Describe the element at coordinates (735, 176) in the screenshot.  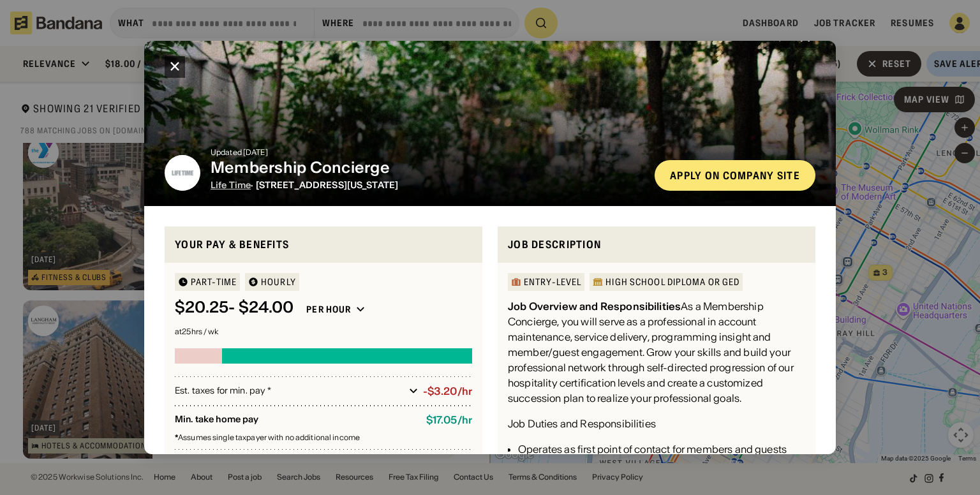
I see `div: Apply on company site` at that location.